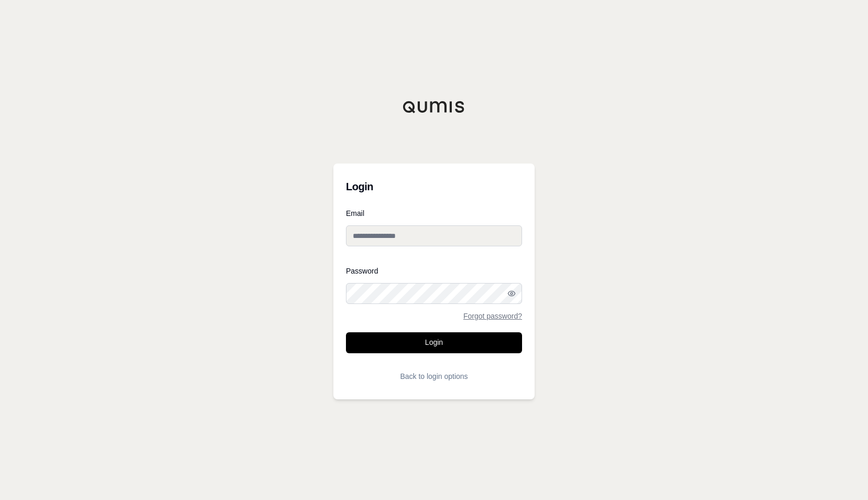 This screenshot has height=500, width=868. What do you see at coordinates (434, 271) in the screenshot?
I see `label: Password` at bounding box center [434, 271].